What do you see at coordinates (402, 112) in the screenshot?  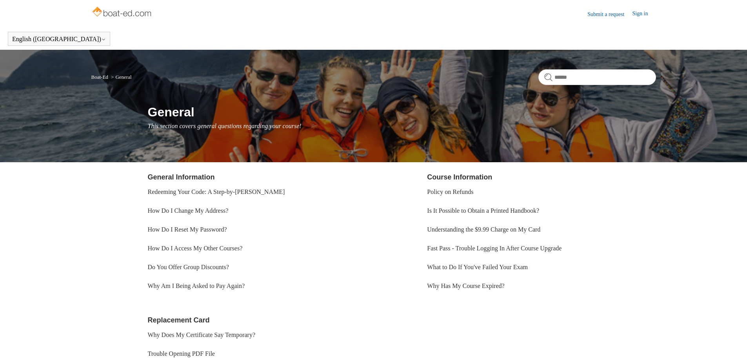 I see `h1: General` at bounding box center [402, 112].